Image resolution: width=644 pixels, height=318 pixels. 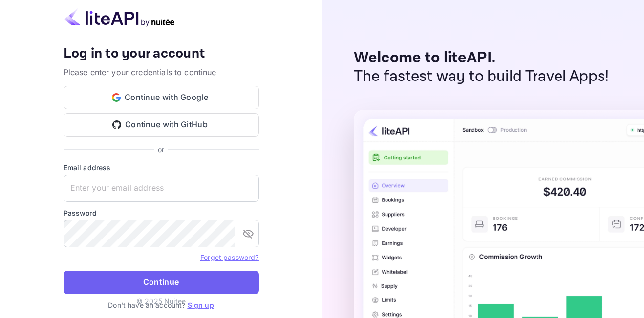 I want to click on label: Email address, so click(x=161, y=167).